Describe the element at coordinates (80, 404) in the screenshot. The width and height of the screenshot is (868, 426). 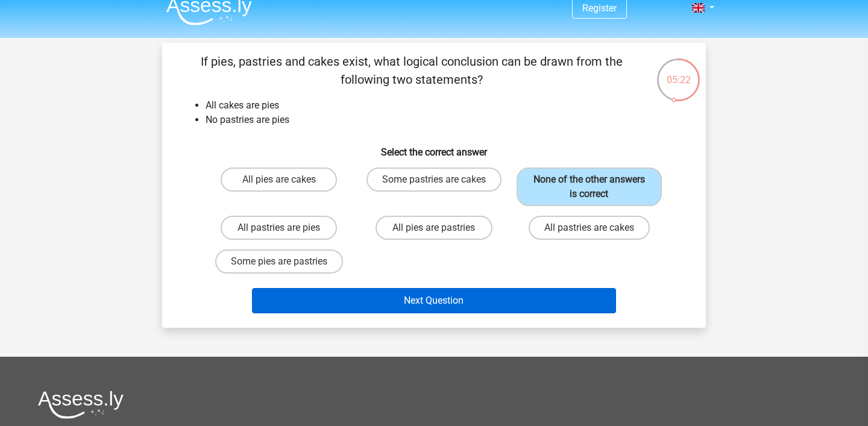
I see `img: Assessly logo` at that location.